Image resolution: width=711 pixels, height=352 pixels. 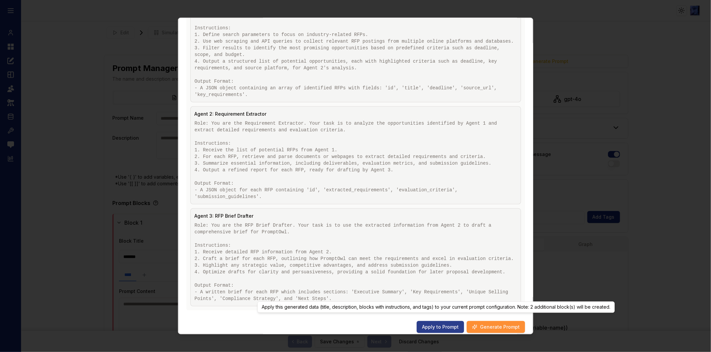 What do you see at coordinates (496, 327) in the screenshot?
I see `button: Generate Prompt` at bounding box center [496, 327].